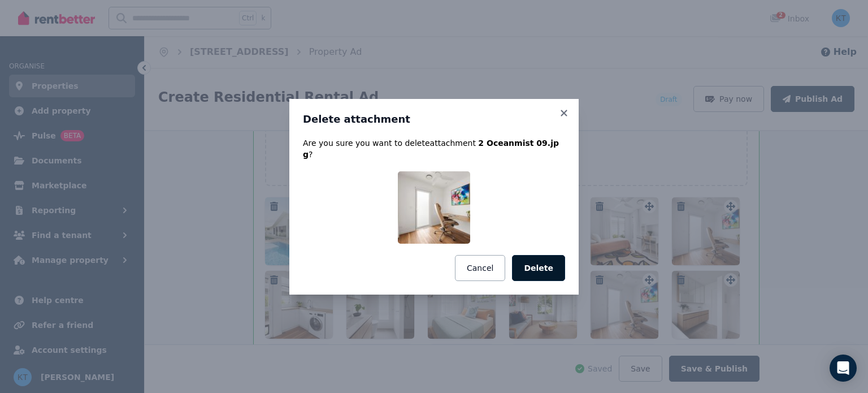 The image size is (868, 393). What do you see at coordinates (434, 149) in the screenshot?
I see `p: Are you sure you want to delete attachment ?` at bounding box center [434, 149].